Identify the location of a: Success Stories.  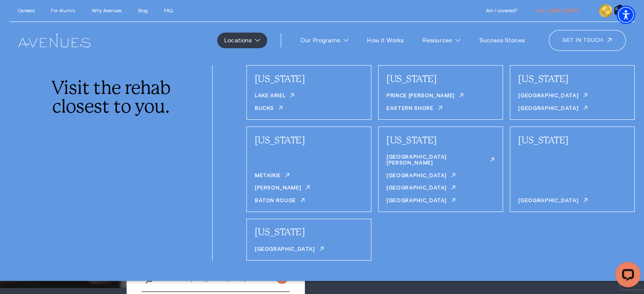
(501, 40).